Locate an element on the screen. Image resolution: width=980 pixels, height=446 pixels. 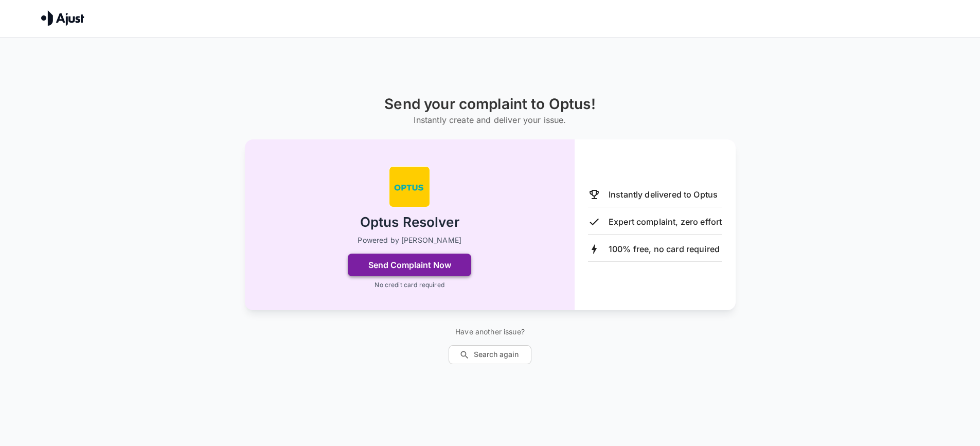
button: Send Complaint Now is located at coordinates (409, 265).